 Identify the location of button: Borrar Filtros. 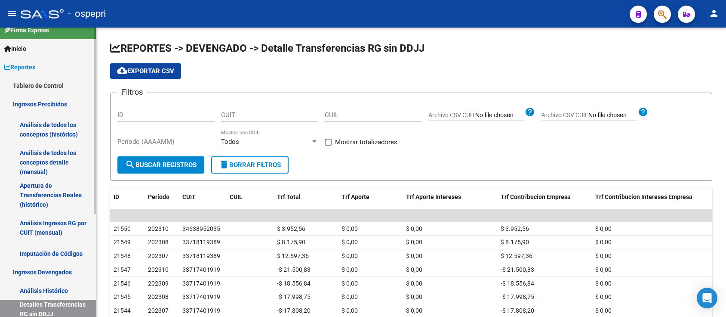
(250, 165).